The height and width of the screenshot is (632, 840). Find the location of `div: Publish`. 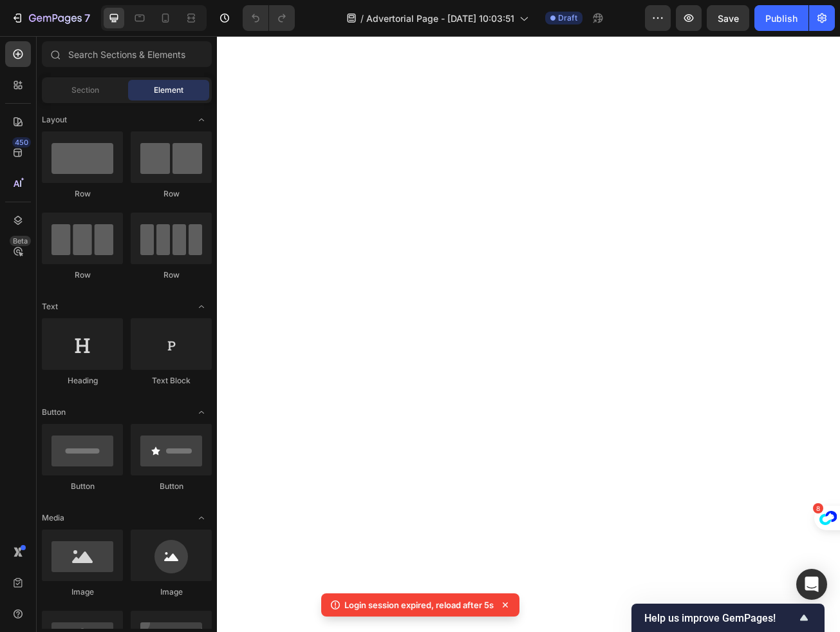

div: Publish is located at coordinates (782, 18).